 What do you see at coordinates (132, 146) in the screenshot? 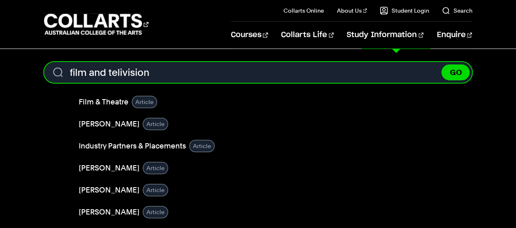
I see `a: Industry Partners & Placements` at bounding box center [132, 146].